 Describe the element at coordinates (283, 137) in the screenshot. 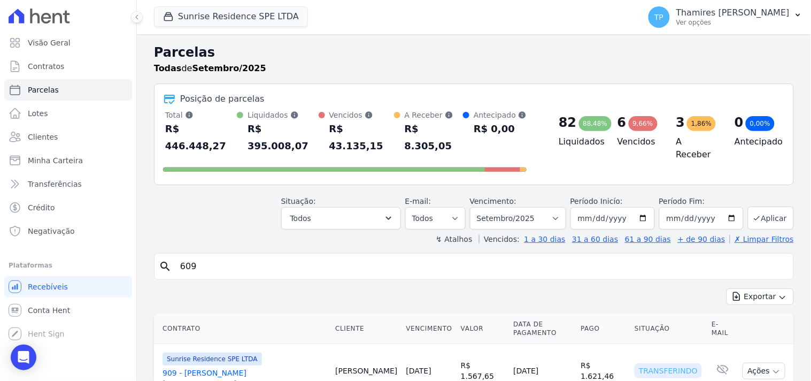

I see `div: R$ 395.008,07` at that location.